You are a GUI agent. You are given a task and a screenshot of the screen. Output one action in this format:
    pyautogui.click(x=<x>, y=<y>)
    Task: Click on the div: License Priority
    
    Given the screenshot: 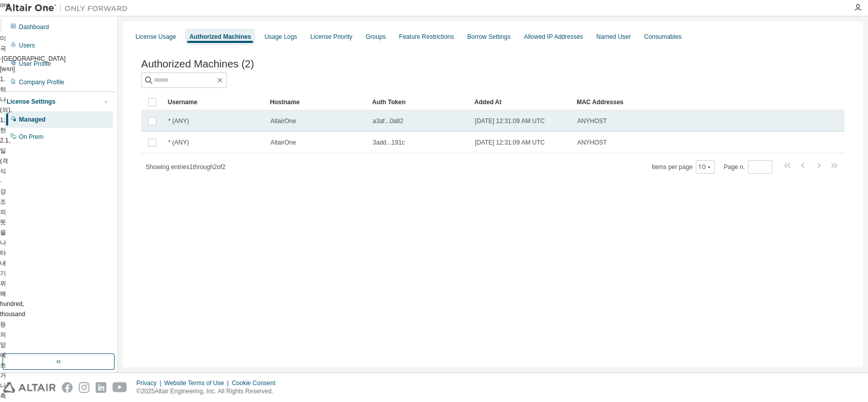 What is the action you would take?
    pyautogui.click(x=331, y=37)
    